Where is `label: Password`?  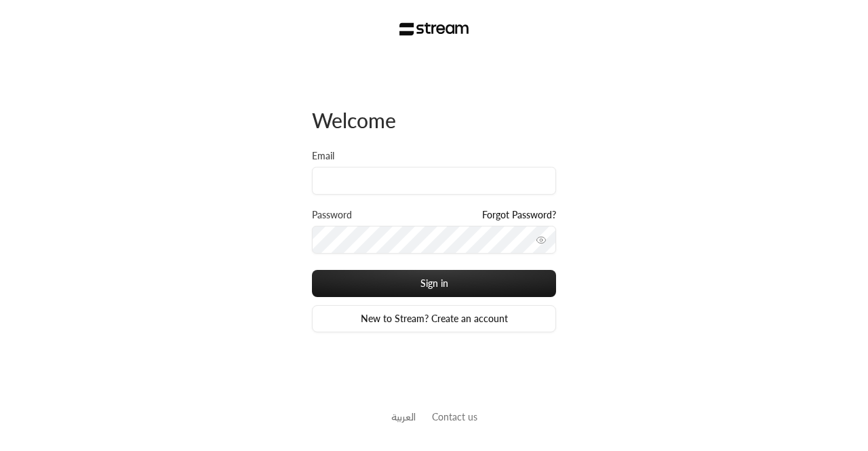
label: Password is located at coordinates (332, 215).